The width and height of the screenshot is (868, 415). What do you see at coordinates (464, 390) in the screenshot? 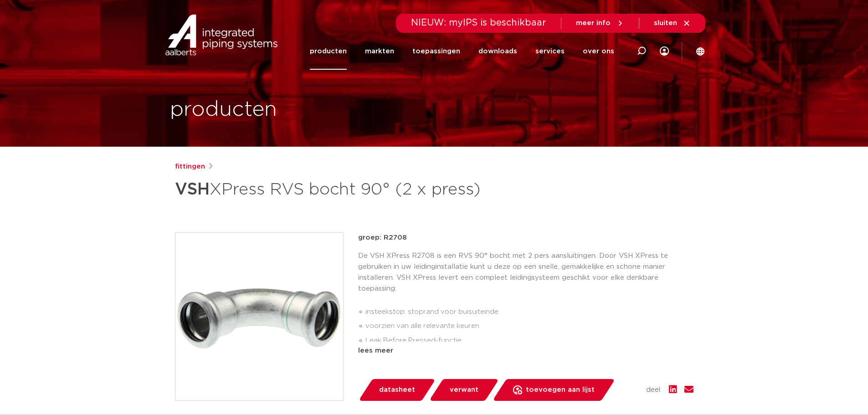
I see `span: verwant` at bounding box center [464, 390].